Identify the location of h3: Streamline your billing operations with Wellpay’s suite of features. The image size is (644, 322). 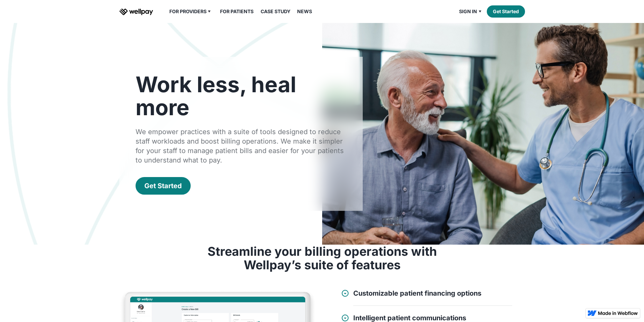
(322, 258).